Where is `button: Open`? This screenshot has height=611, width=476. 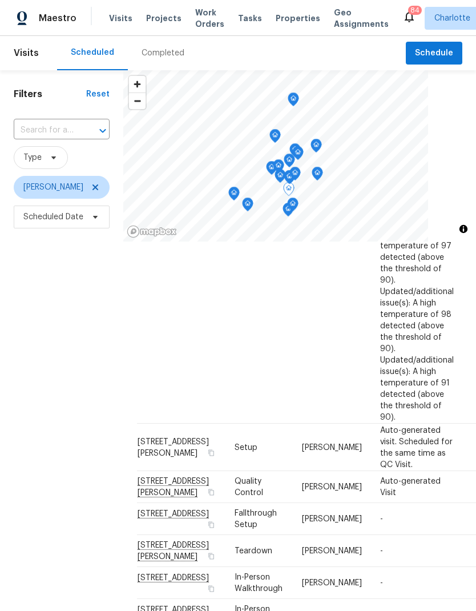 button: Open is located at coordinates (103, 131).